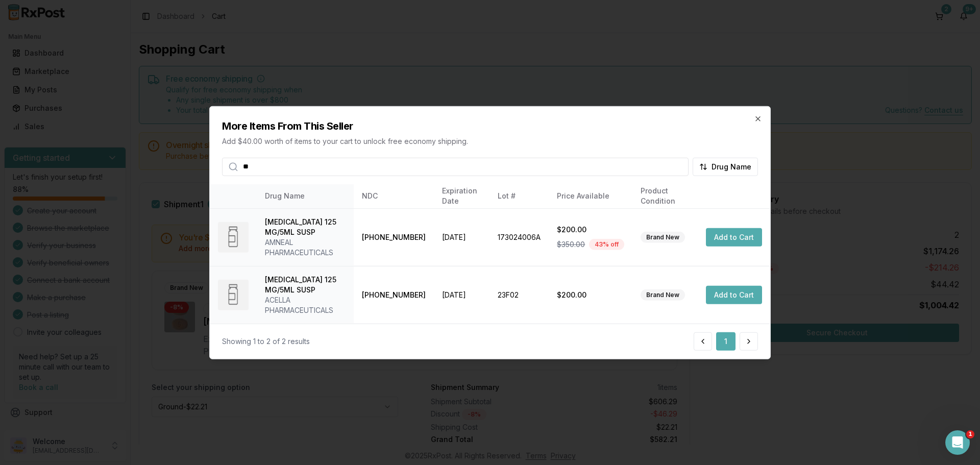 The image size is (980, 465). What do you see at coordinates (394, 196) in the screenshot?
I see `th: NDC` at bounding box center [394, 196].